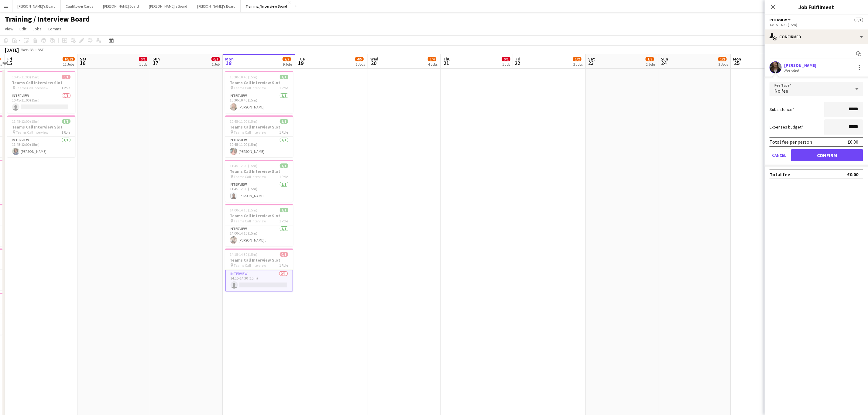 The height and width of the screenshot is (415, 868). Describe the element at coordinates (827, 155) in the screenshot. I see `button: Confirm` at that location.